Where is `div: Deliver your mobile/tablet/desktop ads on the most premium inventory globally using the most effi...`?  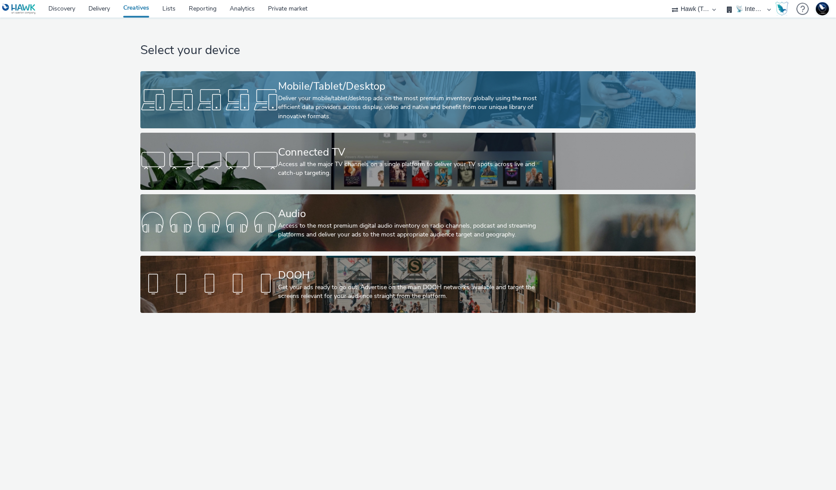
div: Deliver your mobile/tablet/desktop ads on the most premium inventory globally using the most effi... is located at coordinates (416, 107).